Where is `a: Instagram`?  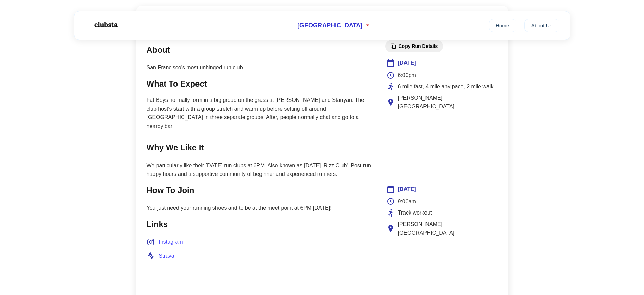
a: Instagram is located at coordinates (165, 242).